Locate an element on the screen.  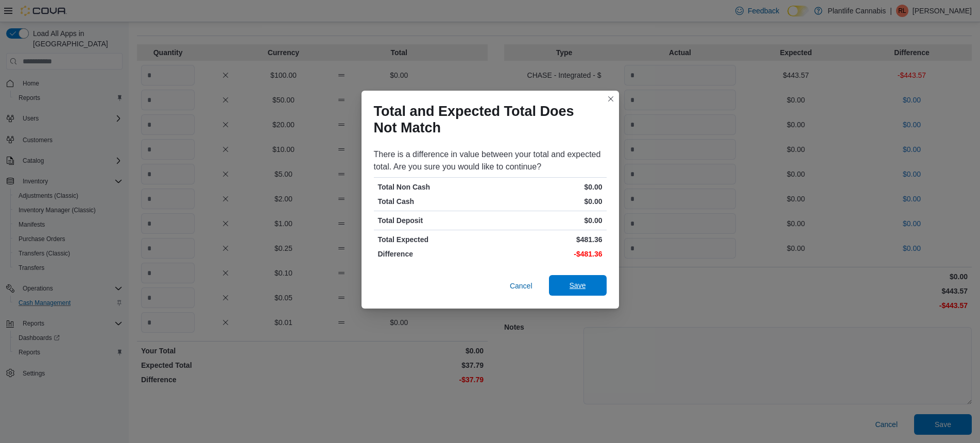
div: There is a difference in value between your total and expected total. Are you sure you would like... is located at coordinates (490, 161).